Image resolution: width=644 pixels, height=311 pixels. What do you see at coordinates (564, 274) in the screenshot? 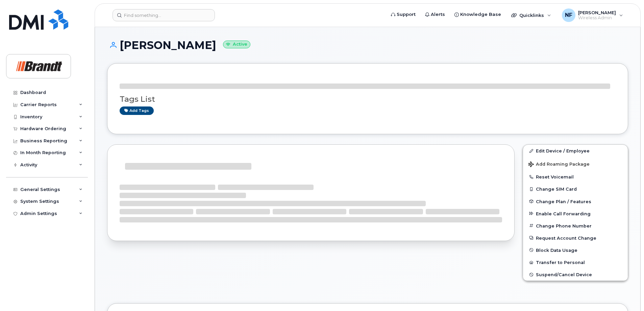
I see `span: Suspend/Cancel Device` at bounding box center [564, 274].